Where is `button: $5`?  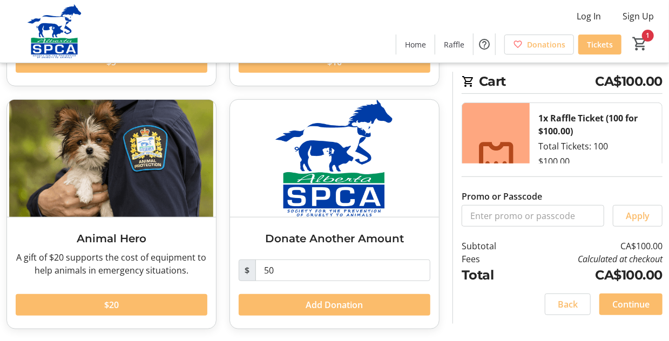 button: $5 is located at coordinates (111, 62).